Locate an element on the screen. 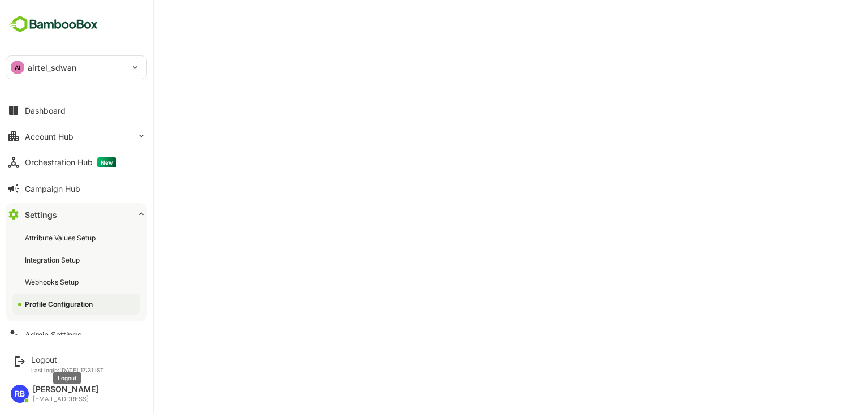 Image resolution: width=868 pixels, height=413 pixels. button: Campaign Hub is located at coordinates (76, 189).